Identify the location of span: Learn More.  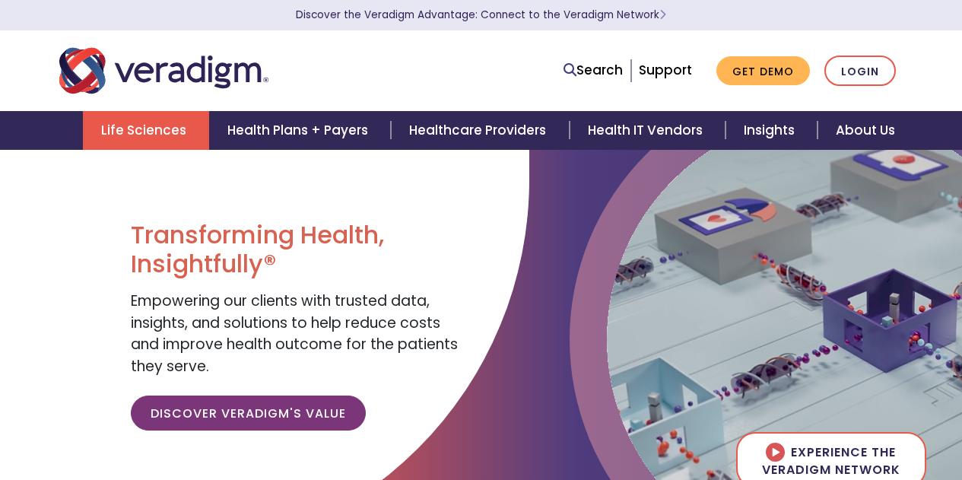
(663, 14).